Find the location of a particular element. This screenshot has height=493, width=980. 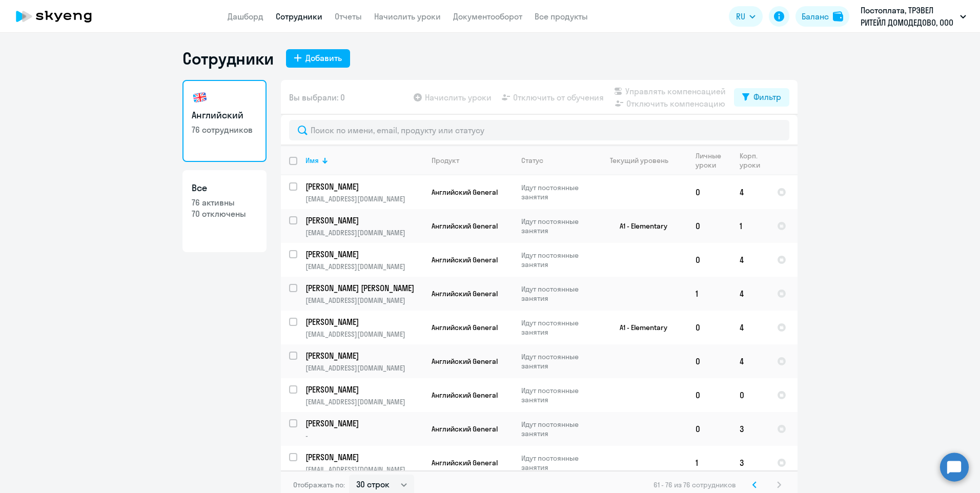

span: 61 - 76 из 76 сотрудников is located at coordinates (695, 485).